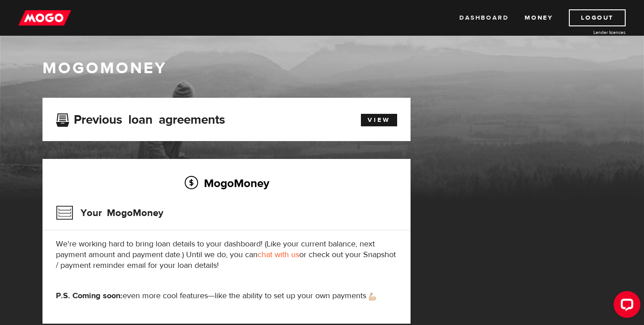  Describe the element at coordinates (140, 119) in the screenshot. I see `h3: Previous loan agreements` at that location.